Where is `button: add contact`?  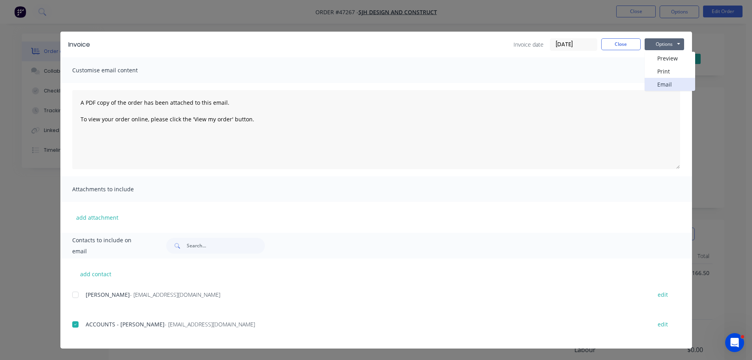 button: add contact is located at coordinates (96, 274).